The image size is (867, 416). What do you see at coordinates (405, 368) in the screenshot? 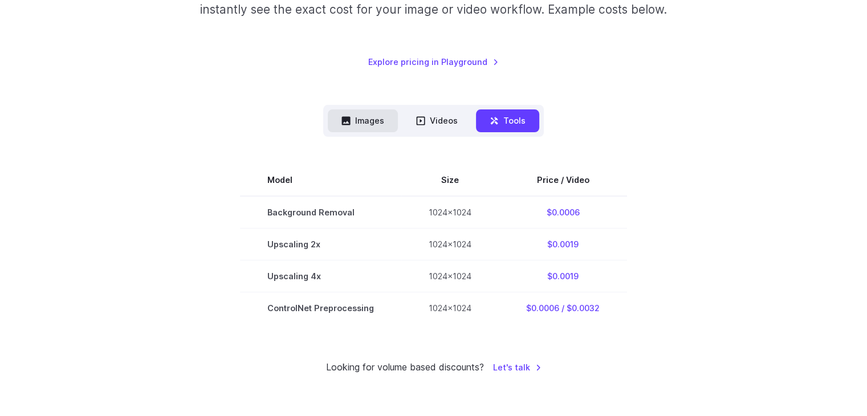
I see `small: Looking for volume based discounts?` at bounding box center [405, 368].